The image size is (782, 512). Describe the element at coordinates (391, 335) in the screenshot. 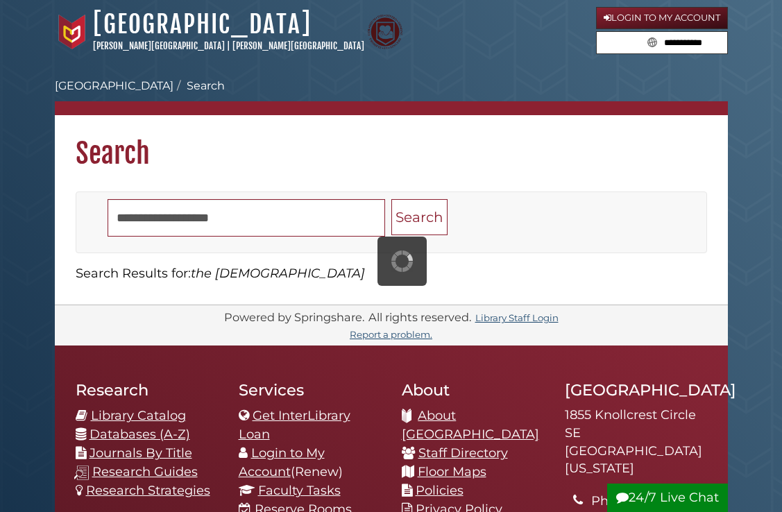

I see `a: Report a problem.` at that location.